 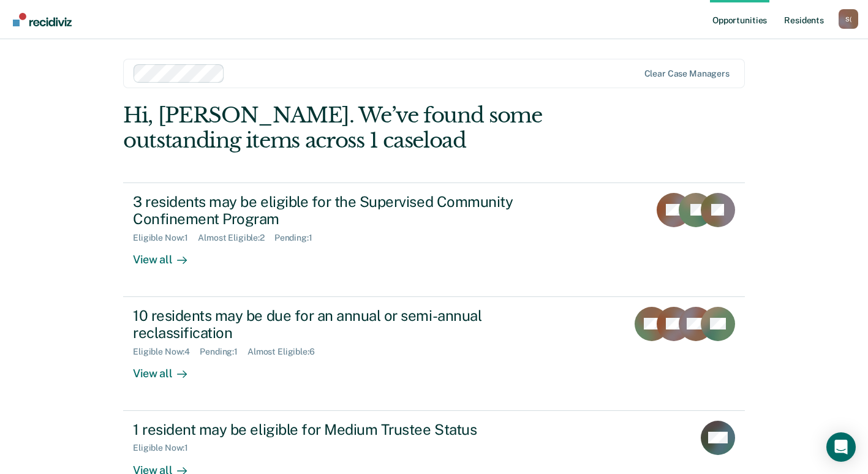 I want to click on img: Recidiviz, so click(x=42, y=20).